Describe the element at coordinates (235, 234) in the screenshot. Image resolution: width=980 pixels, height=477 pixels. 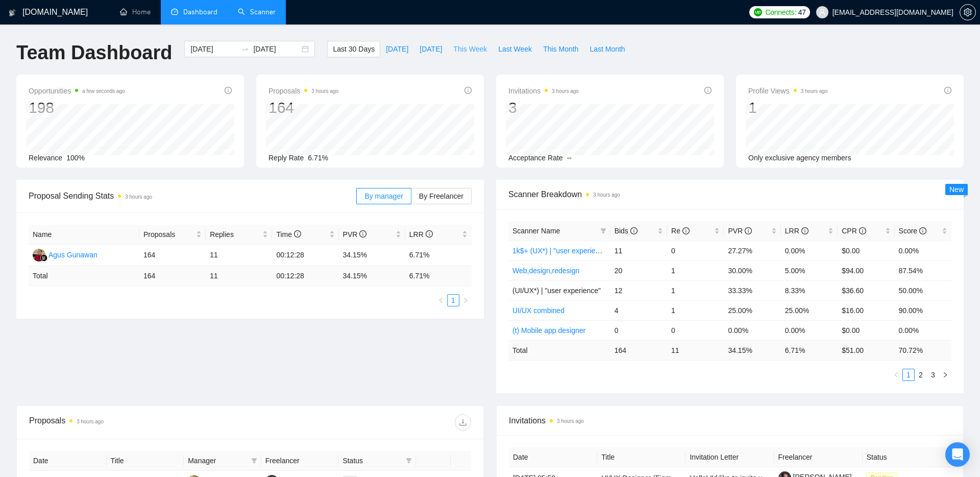
I see `span: Replies` at that location.